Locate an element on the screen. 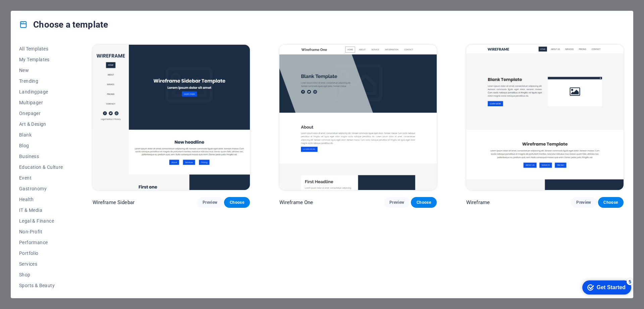 This screenshot has width=644, height=309. span: Onepager is located at coordinates (41, 113).